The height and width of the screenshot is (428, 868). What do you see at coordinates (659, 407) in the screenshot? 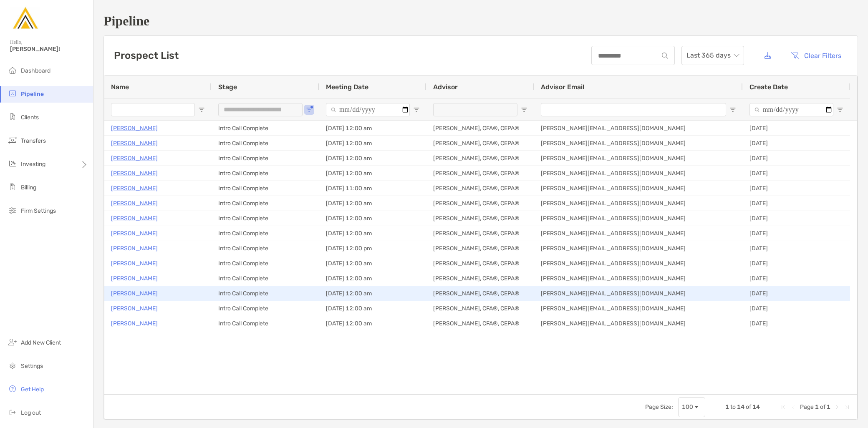
I see `div: Page Size:` at bounding box center [659, 407].